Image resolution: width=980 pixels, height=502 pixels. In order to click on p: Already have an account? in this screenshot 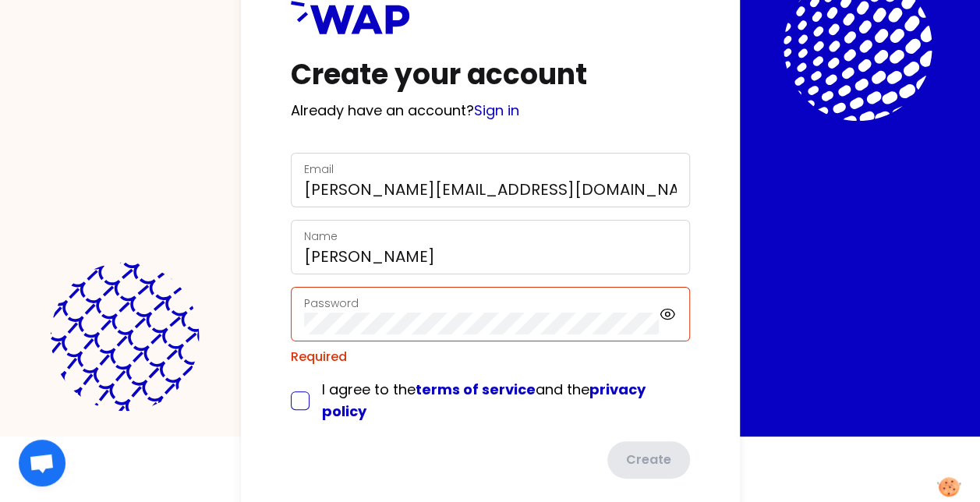, I will do `click(490, 110)`.